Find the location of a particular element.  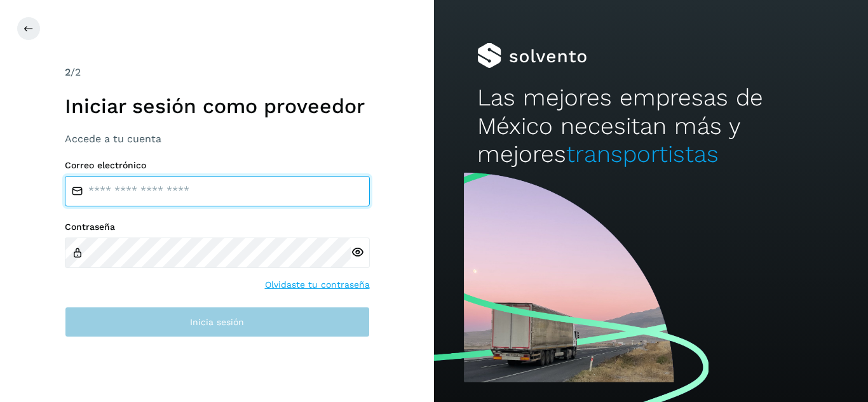

span: 2 is located at coordinates (68, 72).